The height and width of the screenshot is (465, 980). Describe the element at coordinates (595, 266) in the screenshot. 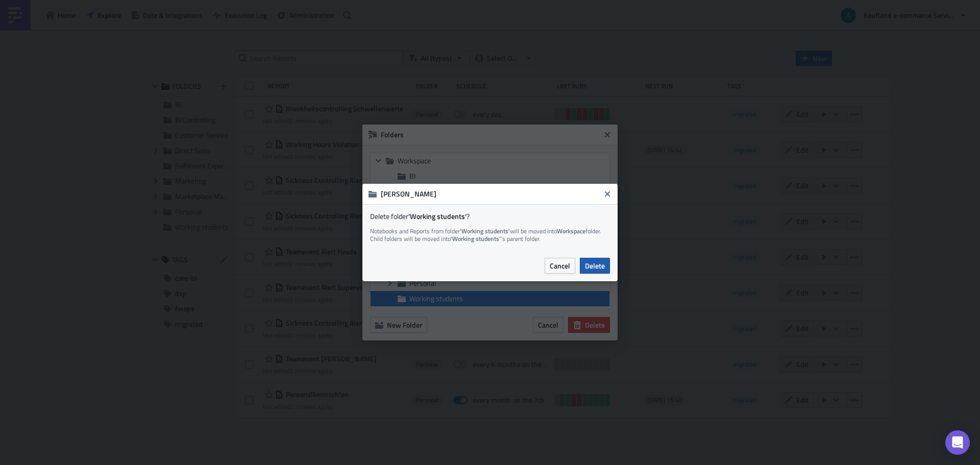

I see `span: Delete` at that location.